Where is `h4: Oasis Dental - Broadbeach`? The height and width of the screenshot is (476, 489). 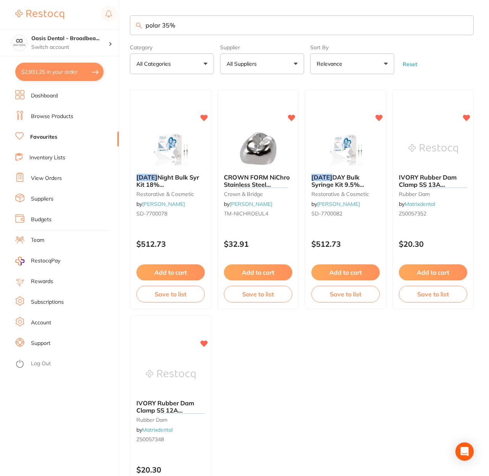
h4: Oasis Dental - Broadbeach is located at coordinates (70, 39).